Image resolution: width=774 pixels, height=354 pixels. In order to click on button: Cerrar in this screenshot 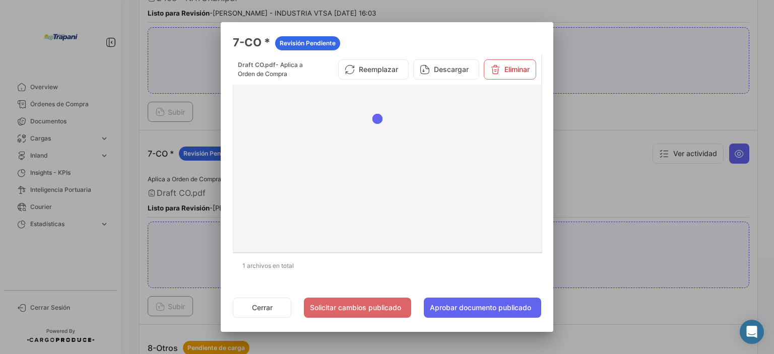, I will do `click(262, 308)`.